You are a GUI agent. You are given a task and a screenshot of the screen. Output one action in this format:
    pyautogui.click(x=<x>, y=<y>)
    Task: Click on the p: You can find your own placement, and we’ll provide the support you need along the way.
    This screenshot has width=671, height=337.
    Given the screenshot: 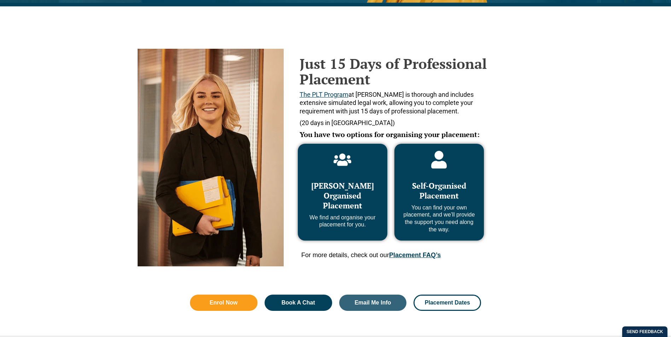 What is the action you would take?
    pyautogui.click(x=439, y=219)
    